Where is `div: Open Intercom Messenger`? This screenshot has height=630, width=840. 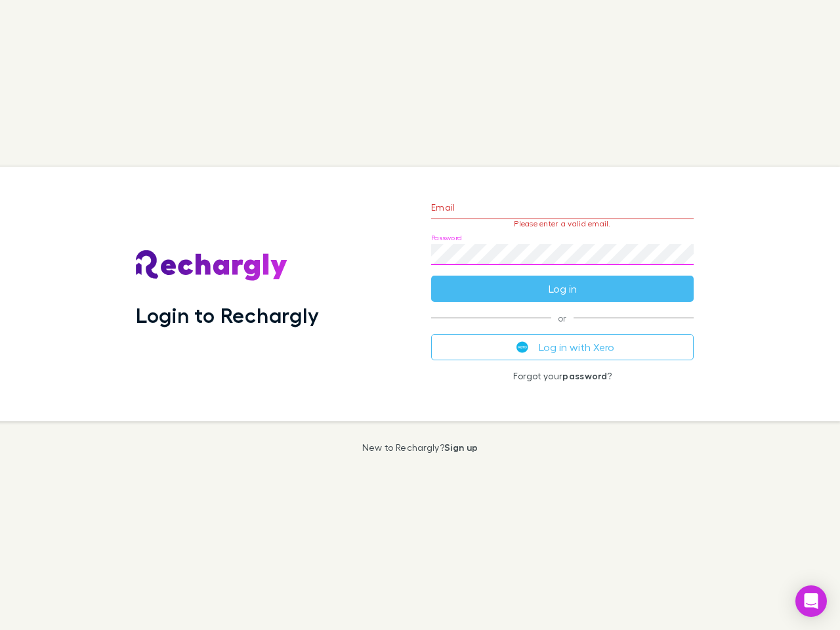 div: Open Intercom Messenger is located at coordinates (811, 601).